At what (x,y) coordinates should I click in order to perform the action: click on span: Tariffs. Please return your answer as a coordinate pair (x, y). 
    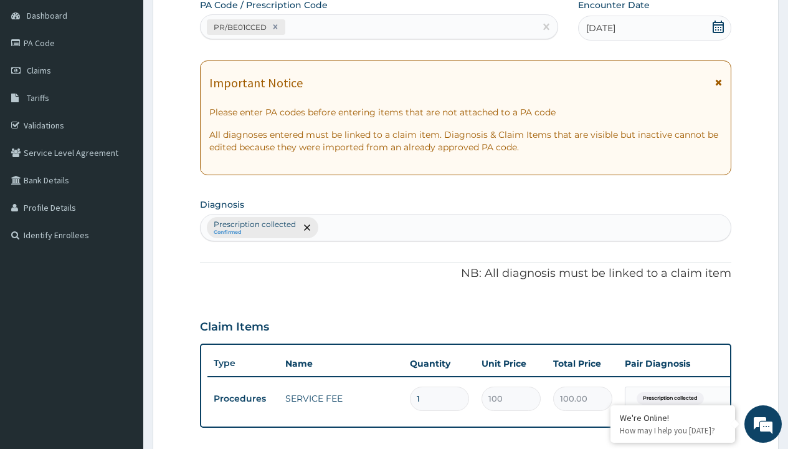
    Looking at the image, I should click on (38, 98).